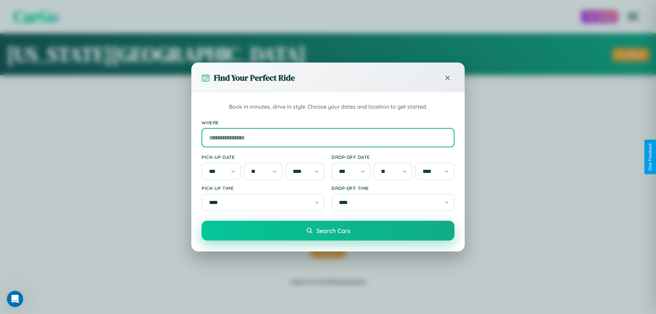  I want to click on h3: Find Your Perfect Ride, so click(254, 78).